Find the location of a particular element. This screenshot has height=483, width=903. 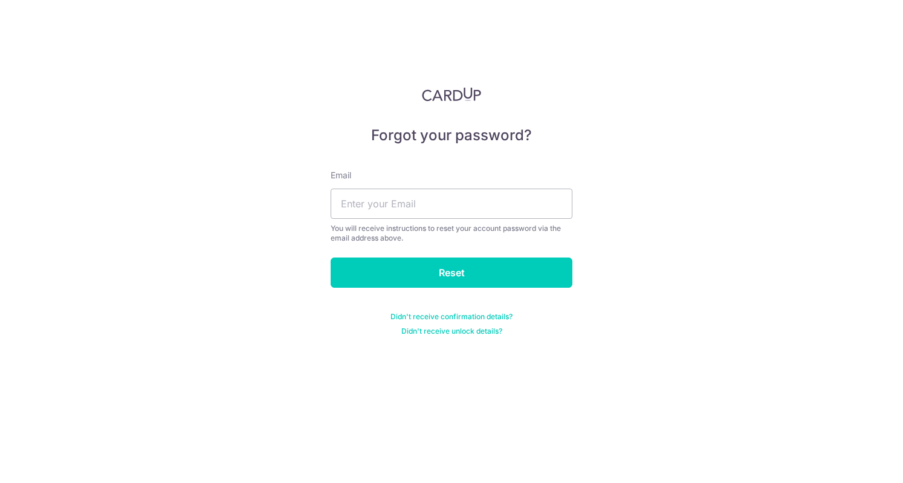

label: Email is located at coordinates (341, 175).